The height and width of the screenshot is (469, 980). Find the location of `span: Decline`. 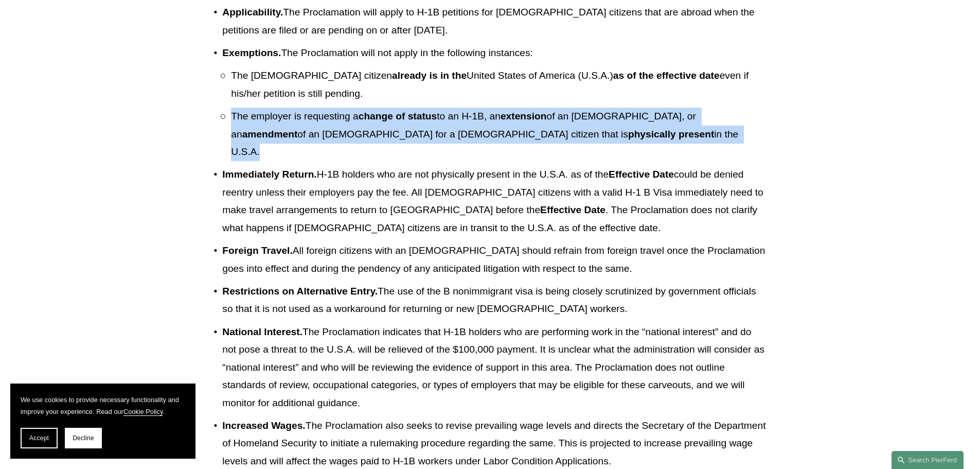

span: Decline is located at coordinates (83, 438).